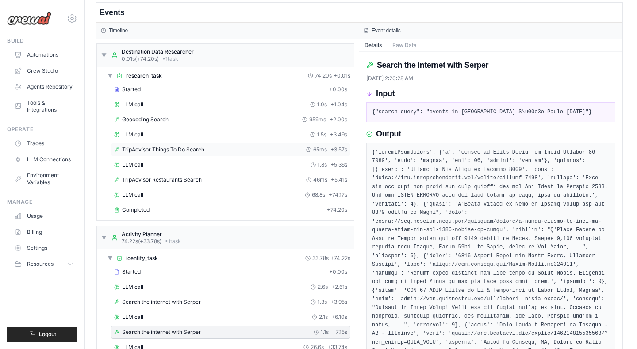 Image resolution: width=637 pixels, height=349 pixels. I want to click on span: Geocoding Search, so click(145, 119).